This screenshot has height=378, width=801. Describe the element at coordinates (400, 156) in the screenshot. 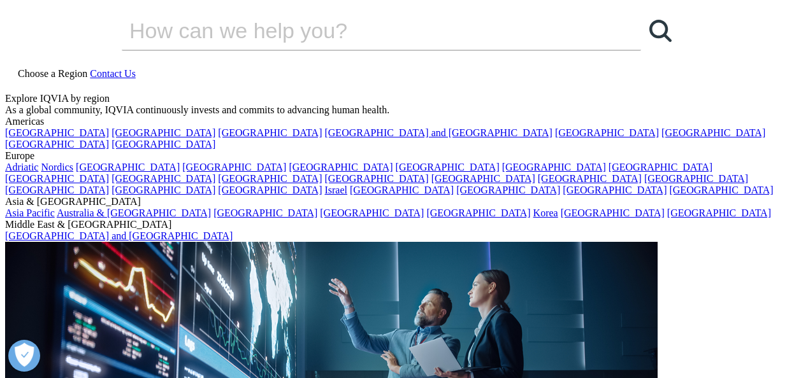

I see `div: Europe` at that location.